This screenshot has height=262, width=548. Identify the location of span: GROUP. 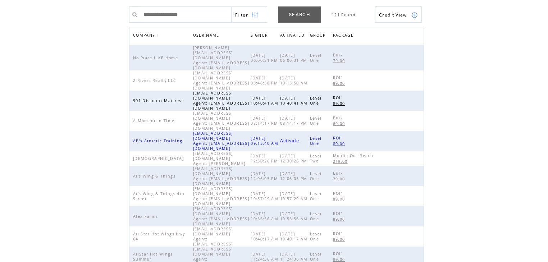
(319, 36).